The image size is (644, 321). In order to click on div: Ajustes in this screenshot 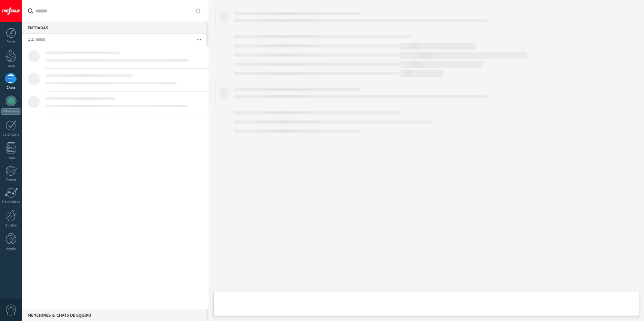, I will do `click(11, 225)`.